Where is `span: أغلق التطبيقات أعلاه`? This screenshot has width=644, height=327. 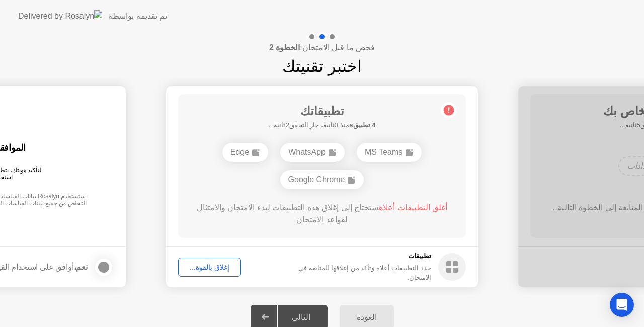 span: أغلق التطبيقات أعلاه is located at coordinates (413, 207).